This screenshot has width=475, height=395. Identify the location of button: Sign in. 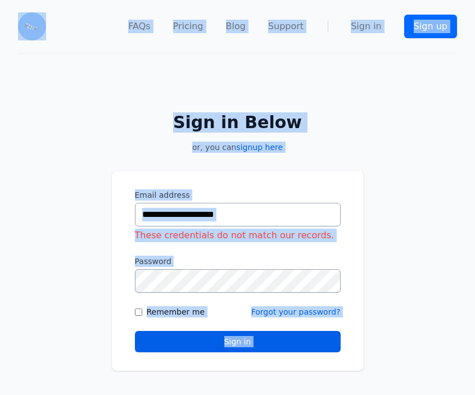
(238, 342).